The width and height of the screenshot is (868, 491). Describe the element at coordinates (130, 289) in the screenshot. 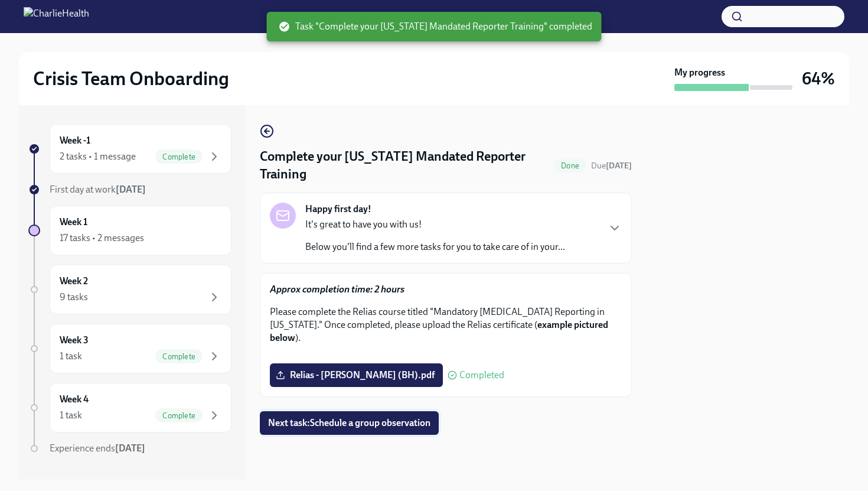

I see `a: Week 29 tasks` at that location.